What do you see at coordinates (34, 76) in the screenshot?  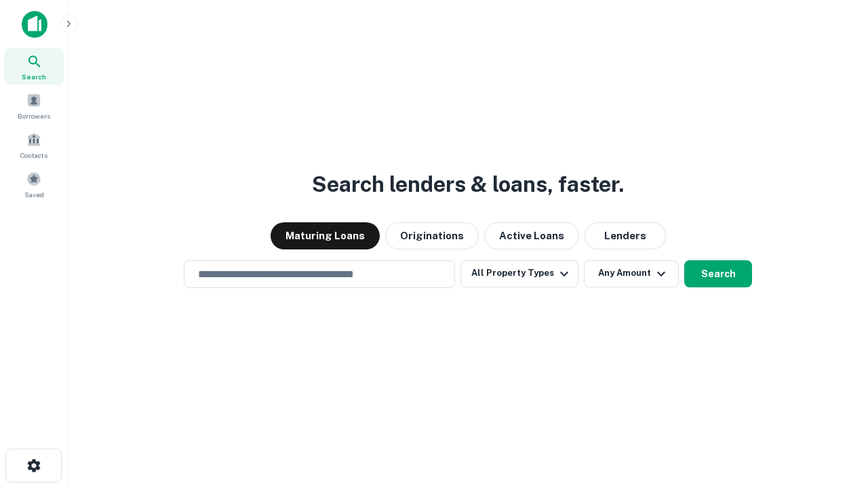 I see `span: Search` at bounding box center [34, 76].